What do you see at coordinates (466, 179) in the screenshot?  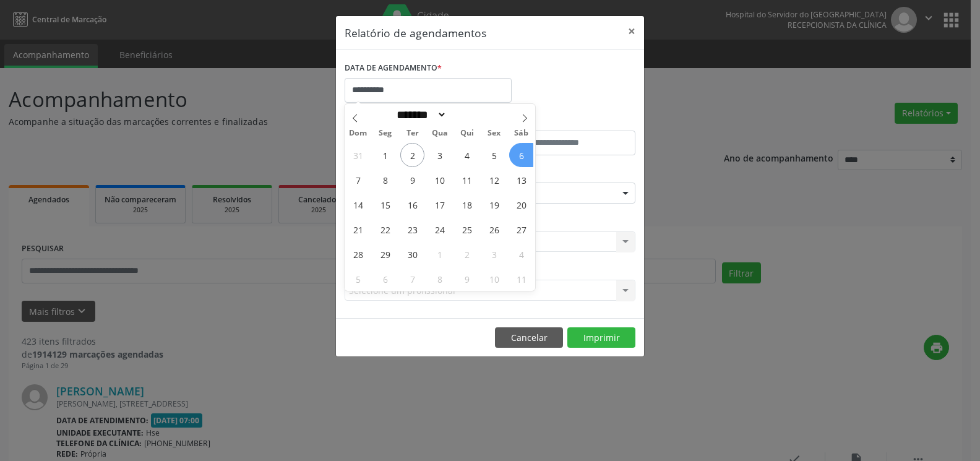 I see `span: Setembro 11, 2025` at bounding box center [466, 179].